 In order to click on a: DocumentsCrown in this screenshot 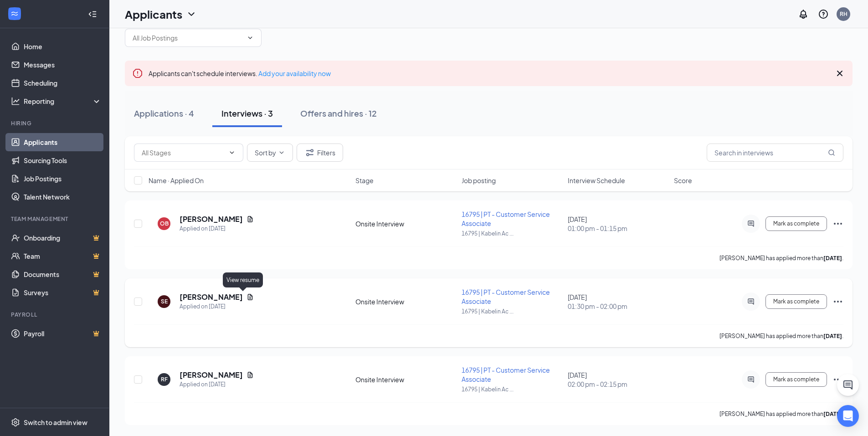, I will do `click(62, 274)`.